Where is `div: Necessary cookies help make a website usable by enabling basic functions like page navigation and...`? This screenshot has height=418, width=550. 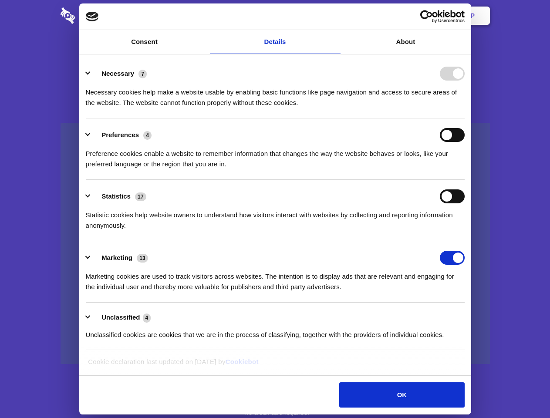
div: Necessary cookies help make a website usable by enabling basic functions like page navigation and... is located at coordinates (275, 94).